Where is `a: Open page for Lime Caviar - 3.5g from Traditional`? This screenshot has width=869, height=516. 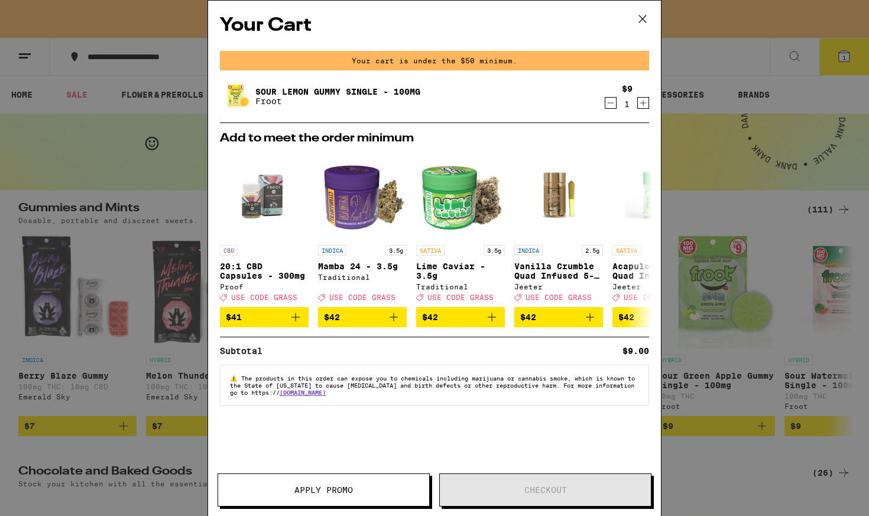
a: Open page for Lime Caviar - 3.5g from Traditional is located at coordinates (461, 228).